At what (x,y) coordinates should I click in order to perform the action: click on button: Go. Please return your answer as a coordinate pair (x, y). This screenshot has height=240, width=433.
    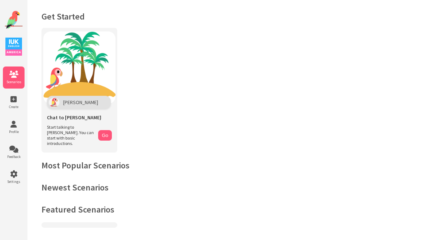
    Looking at the image, I should click on (105, 135).